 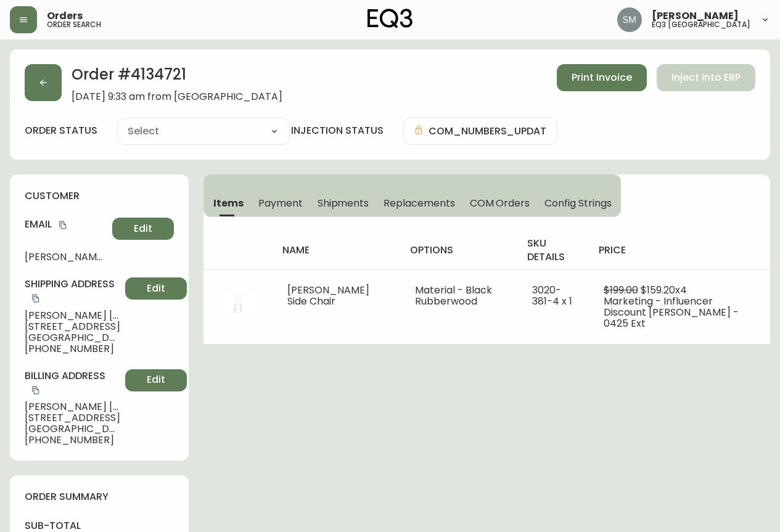 I want to click on h4: name, so click(x=336, y=250).